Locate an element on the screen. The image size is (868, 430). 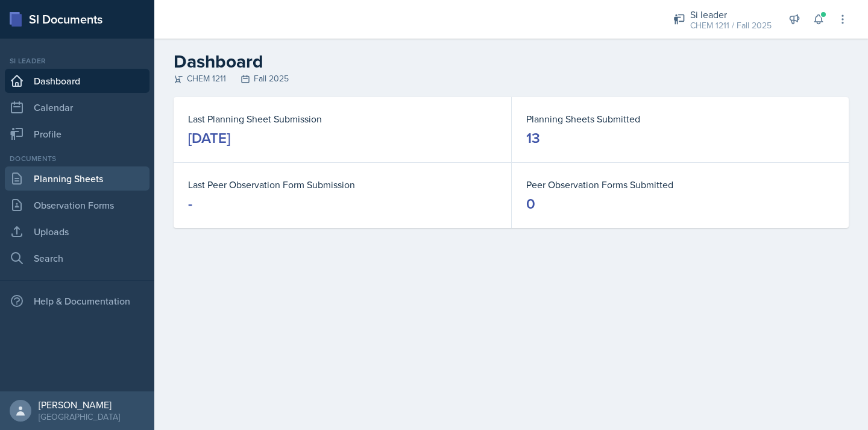
dt: Peer Observation Forms Submitted is located at coordinates (680, 184).